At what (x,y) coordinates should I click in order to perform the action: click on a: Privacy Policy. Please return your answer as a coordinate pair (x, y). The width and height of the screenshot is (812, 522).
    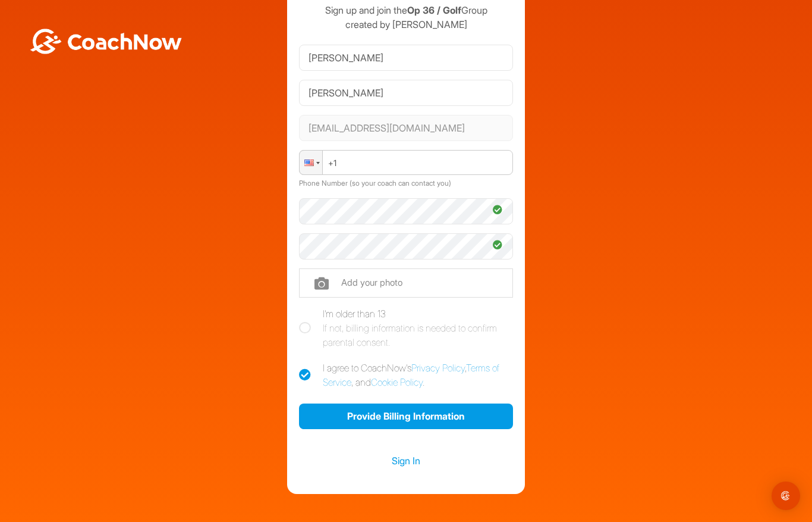
    Looking at the image, I should click on (438, 368).